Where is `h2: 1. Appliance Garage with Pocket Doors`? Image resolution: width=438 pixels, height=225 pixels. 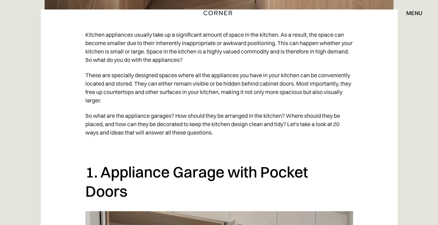
h2: 1. Appliance Garage with Pocket Doors is located at coordinates (219, 181).